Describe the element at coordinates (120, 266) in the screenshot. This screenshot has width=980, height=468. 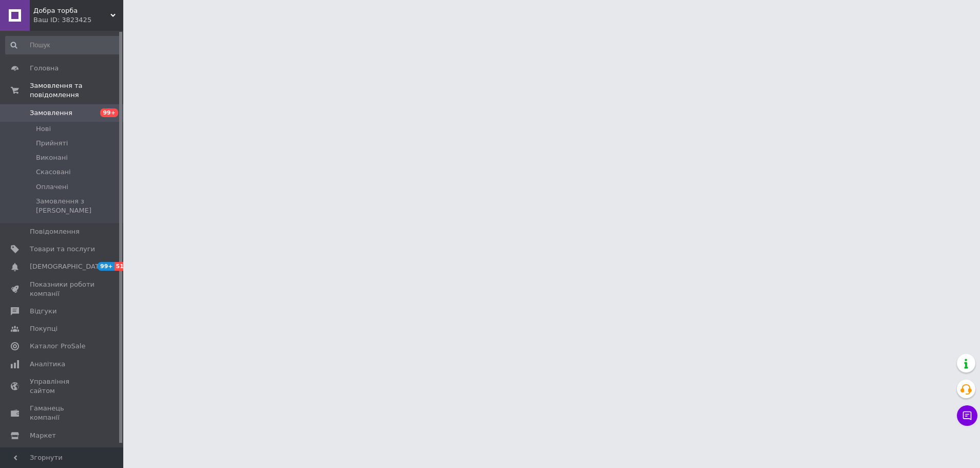
I see `span: 51` at that location.